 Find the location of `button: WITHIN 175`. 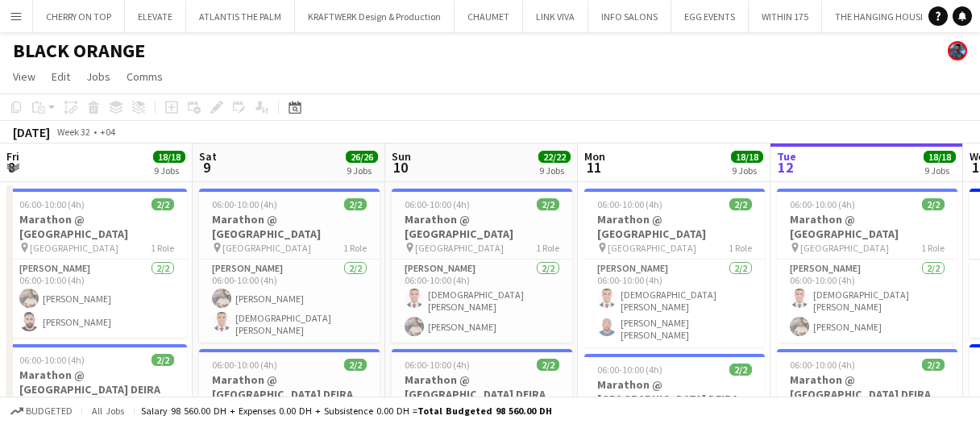

button: WITHIN 175 is located at coordinates (785, 16).